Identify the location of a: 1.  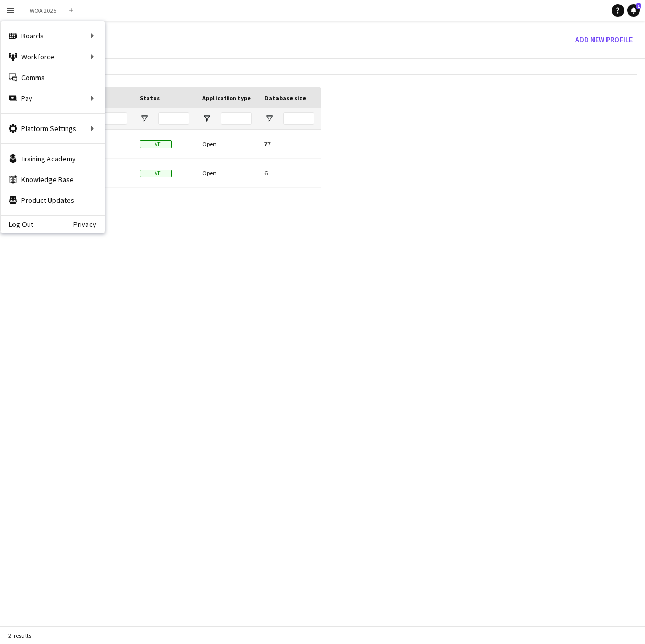
(634, 10).